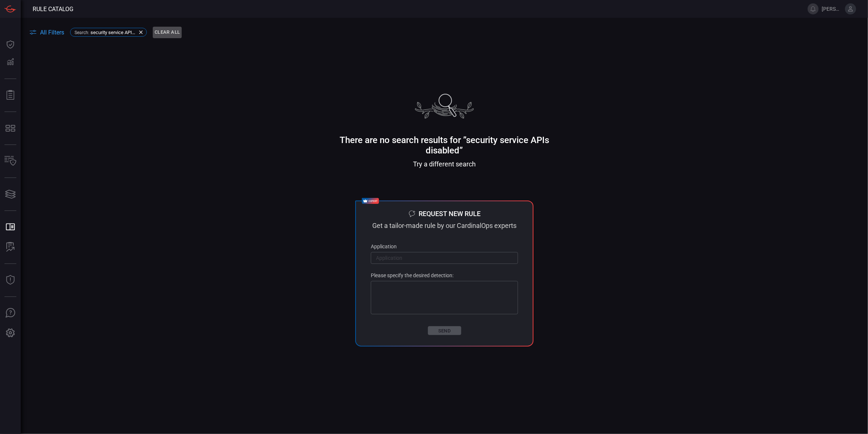  What do you see at coordinates (449, 214) in the screenshot?
I see `div: Request new rule` at bounding box center [449, 214].